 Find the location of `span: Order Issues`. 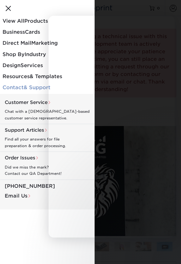

span: Order Issues is located at coordinates (47, 158).